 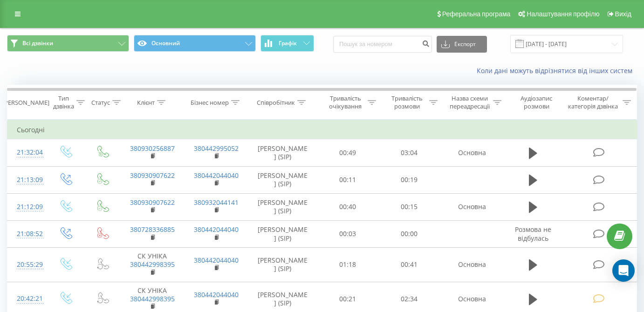 What do you see at coordinates (195, 44) in the screenshot?
I see `button: Основний` at bounding box center [195, 44].